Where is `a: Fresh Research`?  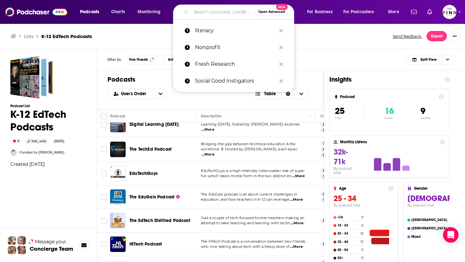 a: Fresh Research is located at coordinates (233, 64).